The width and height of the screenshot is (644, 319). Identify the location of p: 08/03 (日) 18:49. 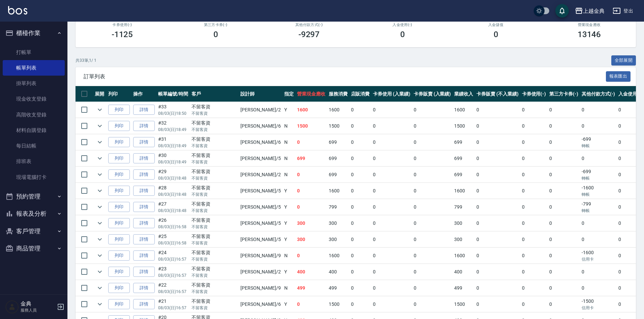
(173, 130).